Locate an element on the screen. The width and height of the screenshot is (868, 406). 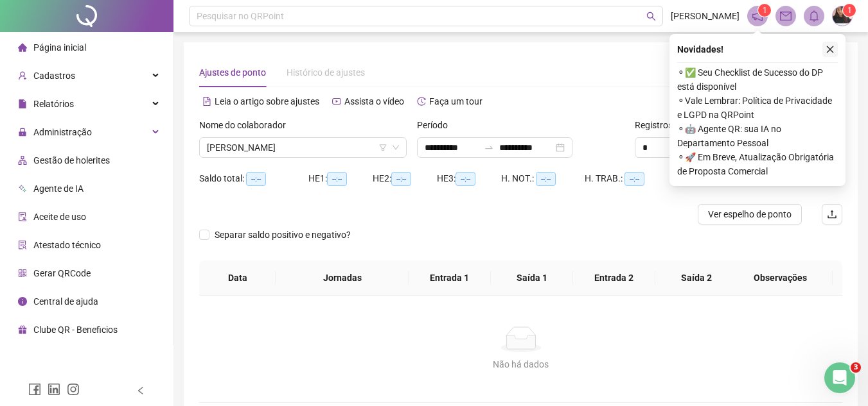
span: CARLOS EDUARDO DA SILVA PEREIRA is located at coordinates (303, 147).